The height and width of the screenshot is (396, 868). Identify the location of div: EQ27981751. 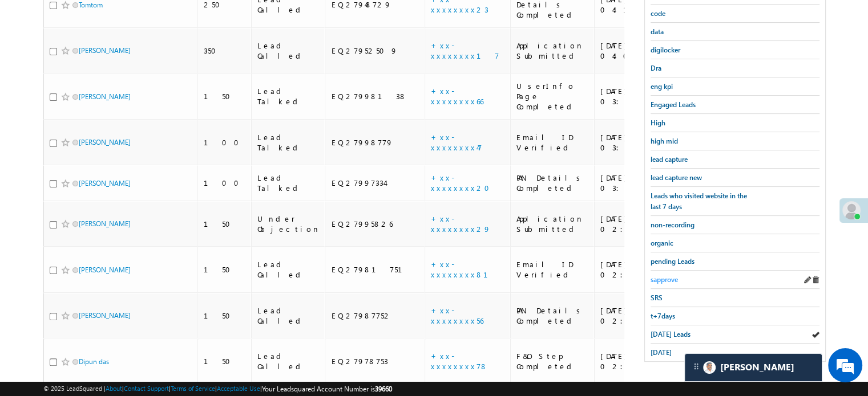
(375, 269).